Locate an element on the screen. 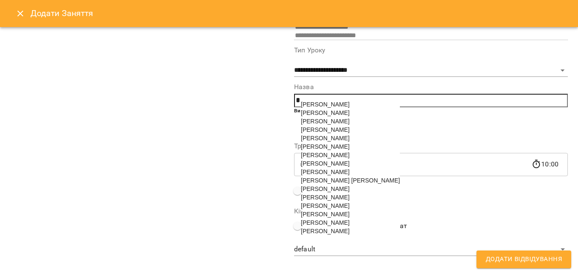  label: Назва is located at coordinates (430, 87).